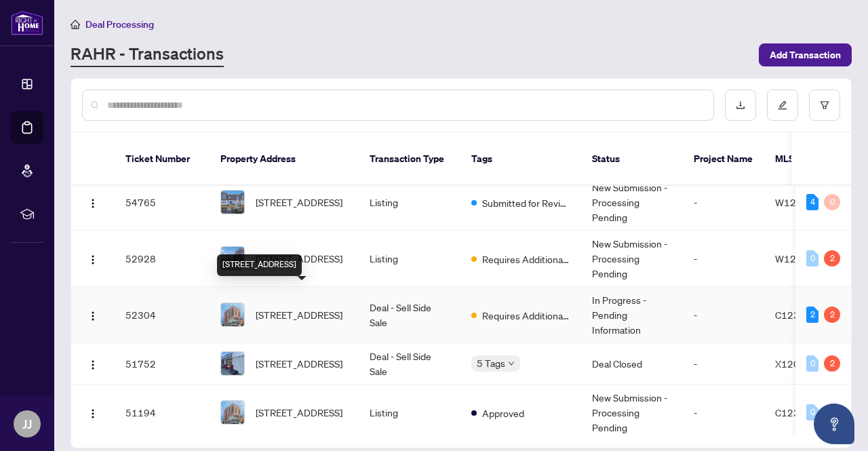  What do you see at coordinates (119, 24) in the screenshot?
I see `span: Deal Processing` at bounding box center [119, 24].